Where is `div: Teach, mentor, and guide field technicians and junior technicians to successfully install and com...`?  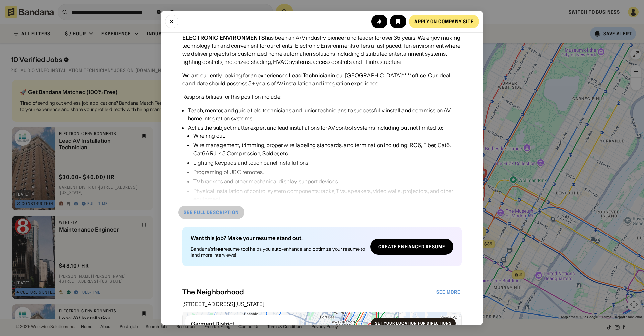 div: Teach, mentor, and guide field technicians and junior technicians to successfully install and com... is located at coordinates (324, 114).